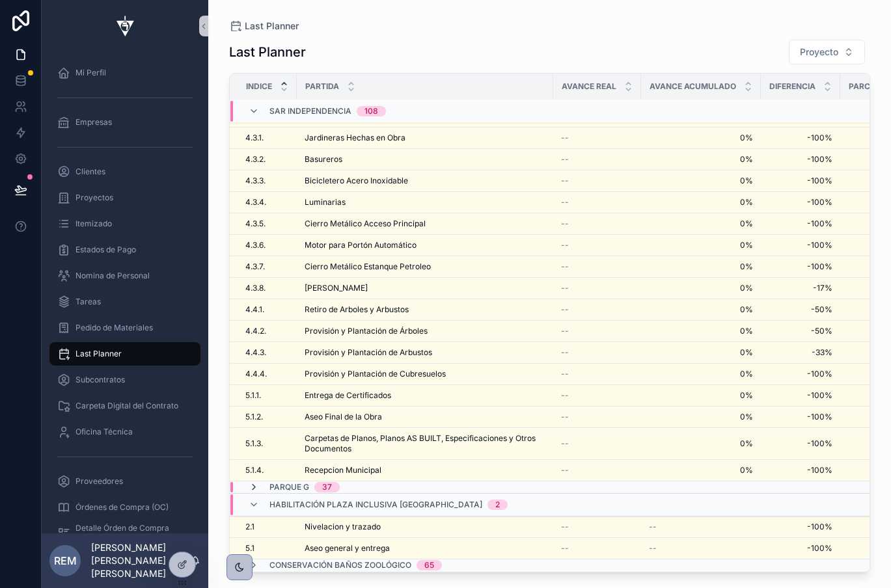 This screenshot has width=891, height=588. Describe the element at coordinates (429, 565) in the screenshot. I see `div: 65` at that location.